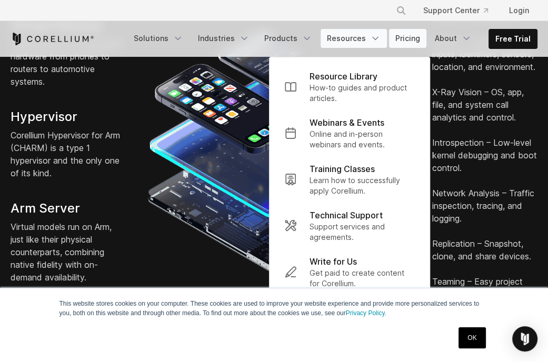 This screenshot has width=548, height=362. Describe the element at coordinates (349, 272) in the screenshot. I see `a: Write for Us Get paid to create content for Corellium.` at that location.